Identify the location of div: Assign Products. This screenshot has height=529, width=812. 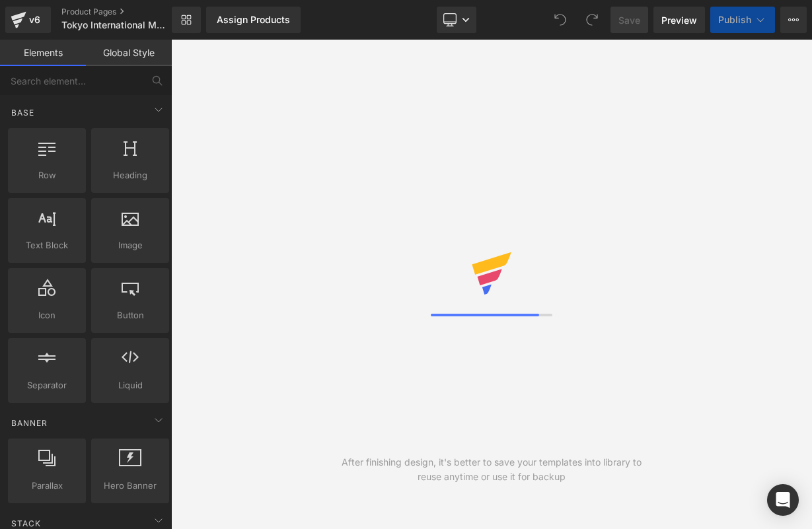
(253, 20).